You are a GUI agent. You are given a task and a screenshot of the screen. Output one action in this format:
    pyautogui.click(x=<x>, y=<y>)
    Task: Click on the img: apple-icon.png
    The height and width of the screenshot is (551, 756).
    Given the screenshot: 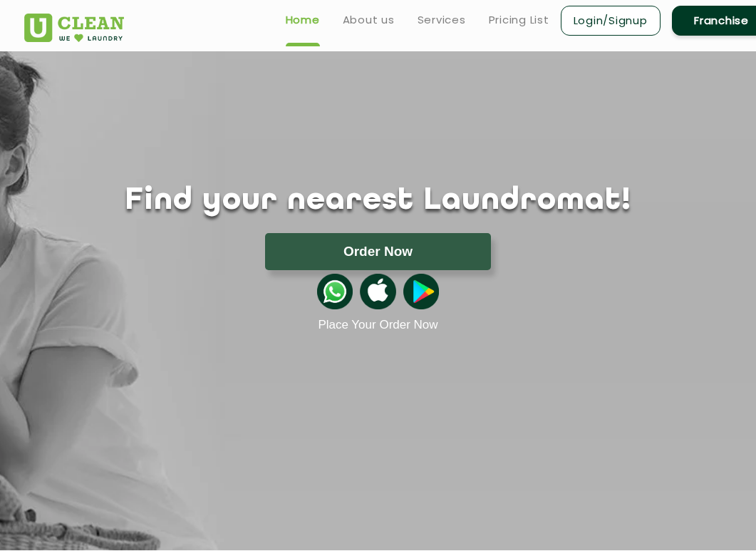 What is the action you would take?
    pyautogui.click(x=378, y=291)
    